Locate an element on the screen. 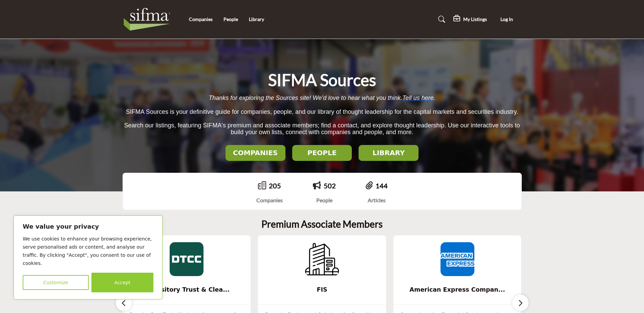  a: Tell us here is located at coordinates (418, 98).